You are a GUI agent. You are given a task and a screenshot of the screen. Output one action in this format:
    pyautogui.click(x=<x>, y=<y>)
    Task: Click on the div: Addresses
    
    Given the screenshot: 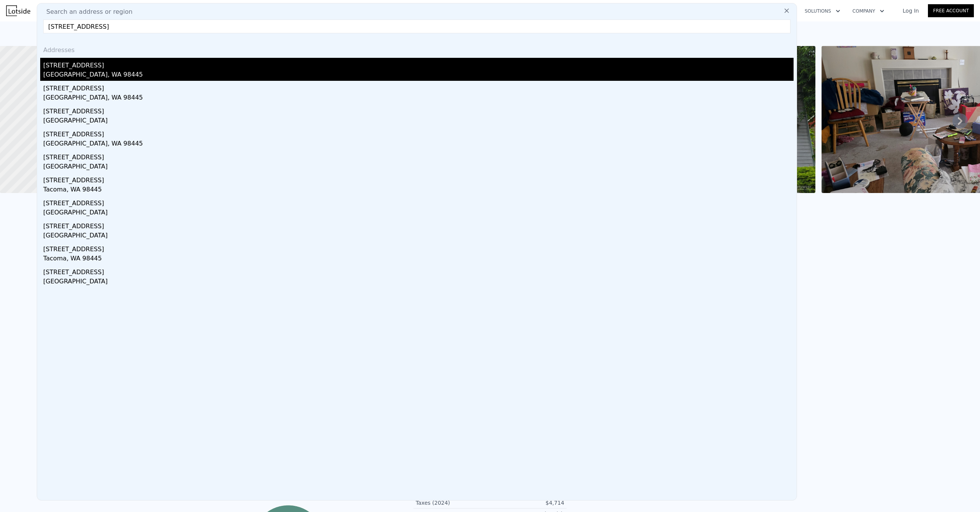 What is the action you would take?
    pyautogui.click(x=417, y=49)
    